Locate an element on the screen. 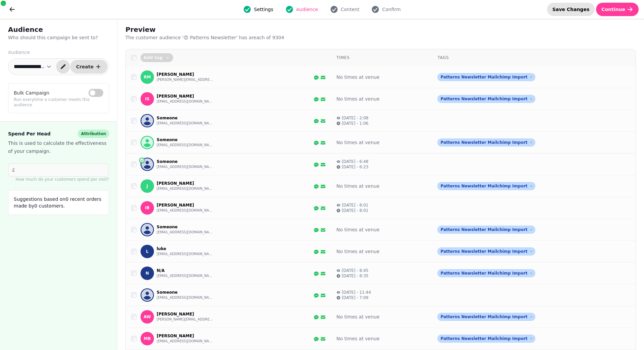  p: Suggestions based on 0 recent orders made by 0 customers. is located at coordinates (58, 202).